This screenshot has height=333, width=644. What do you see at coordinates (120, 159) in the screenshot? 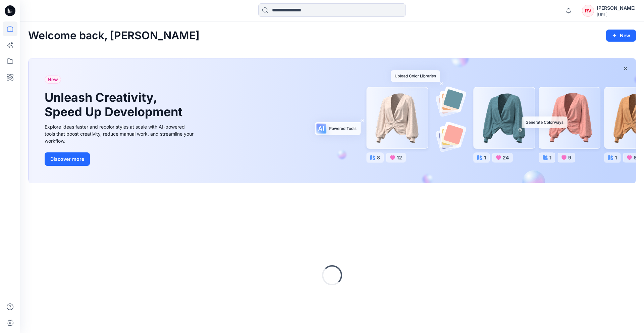
I see `a: Discover more` at bounding box center [120, 159].